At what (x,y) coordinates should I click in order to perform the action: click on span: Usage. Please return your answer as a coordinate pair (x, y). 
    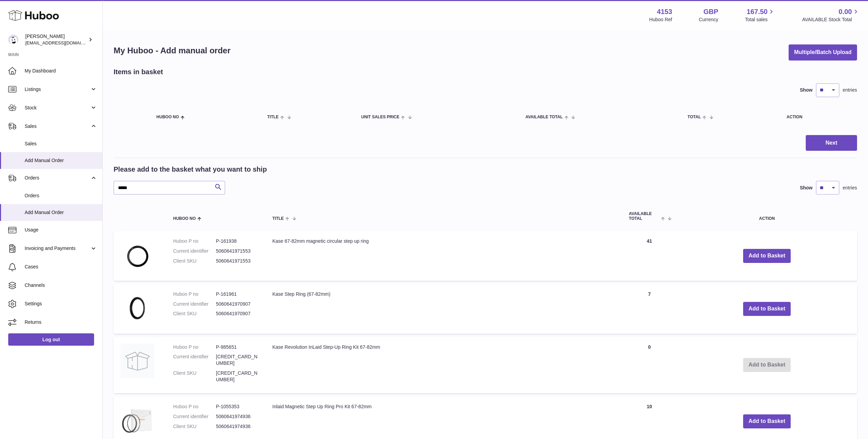
    Looking at the image, I should click on (61, 230).